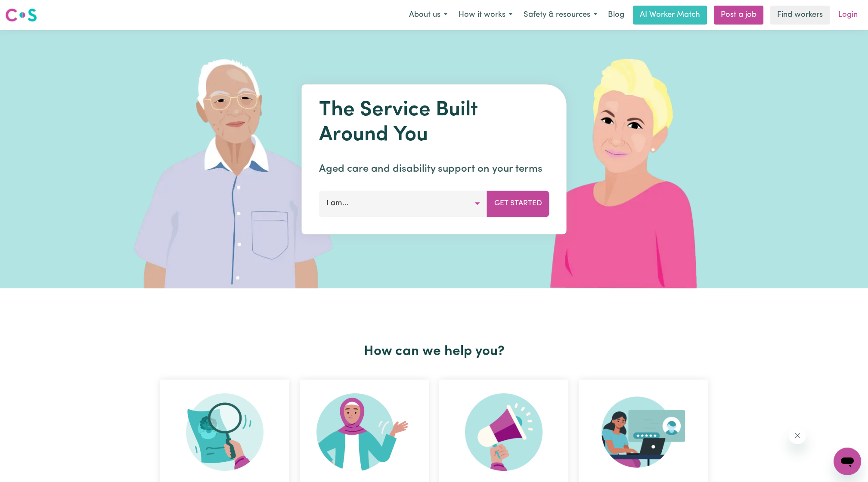 This screenshot has height=482, width=868. I want to click on a: Post a job, so click(738, 15).